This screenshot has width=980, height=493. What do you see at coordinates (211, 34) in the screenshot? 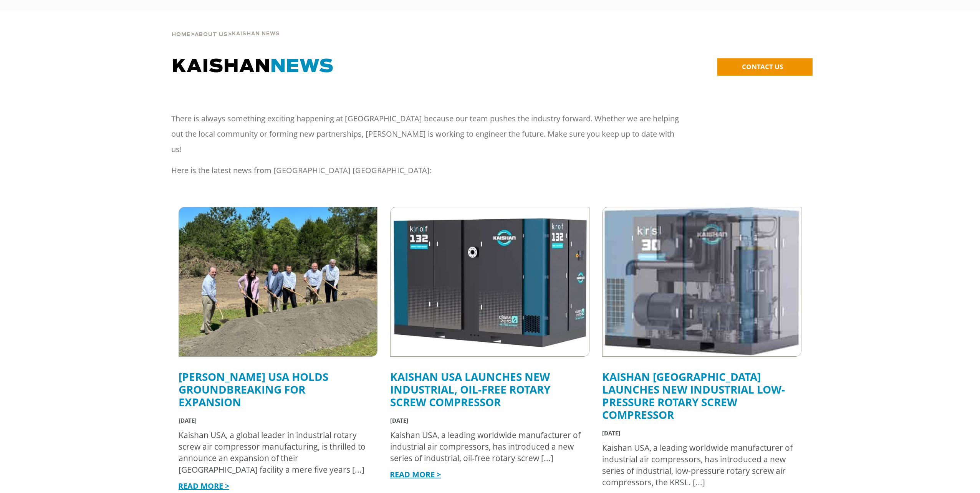
I see `a: About Us` at bounding box center [211, 34].